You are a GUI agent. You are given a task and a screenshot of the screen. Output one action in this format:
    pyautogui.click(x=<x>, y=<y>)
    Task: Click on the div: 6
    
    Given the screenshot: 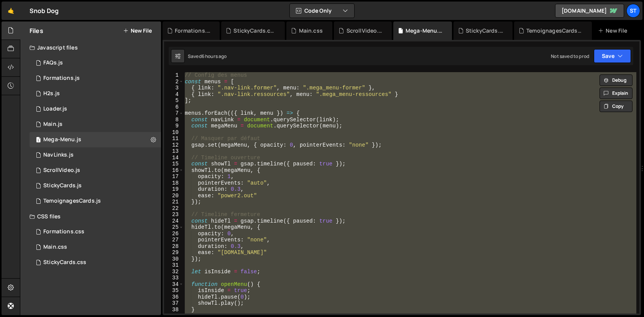 What is the action you would take?
    pyautogui.click(x=174, y=107)
    